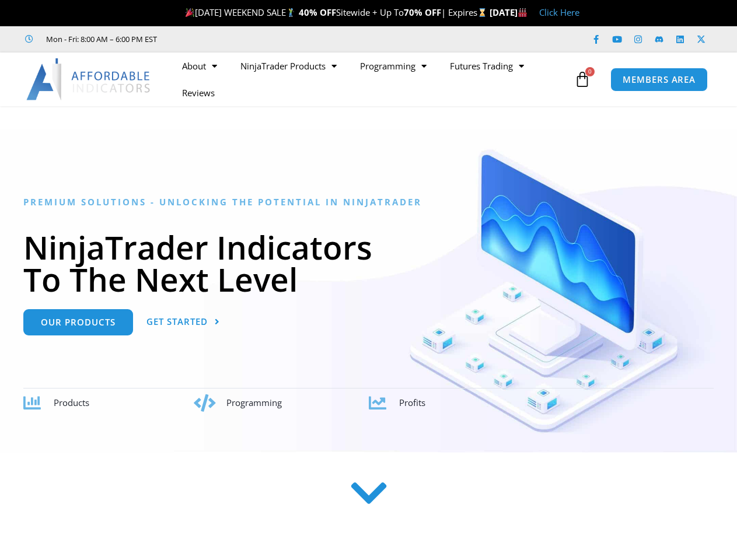 This screenshot has height=560, width=737. I want to click on a: Click Here, so click(559, 13).